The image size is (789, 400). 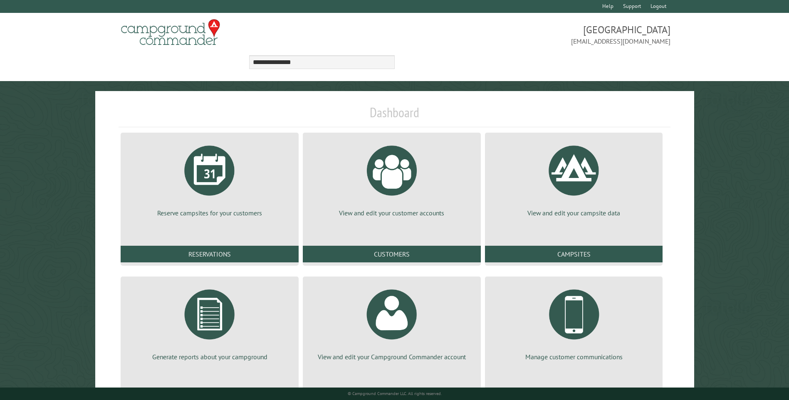 What do you see at coordinates (210, 322) in the screenshot?
I see `a: Generate reports about your campground` at bounding box center [210, 322].